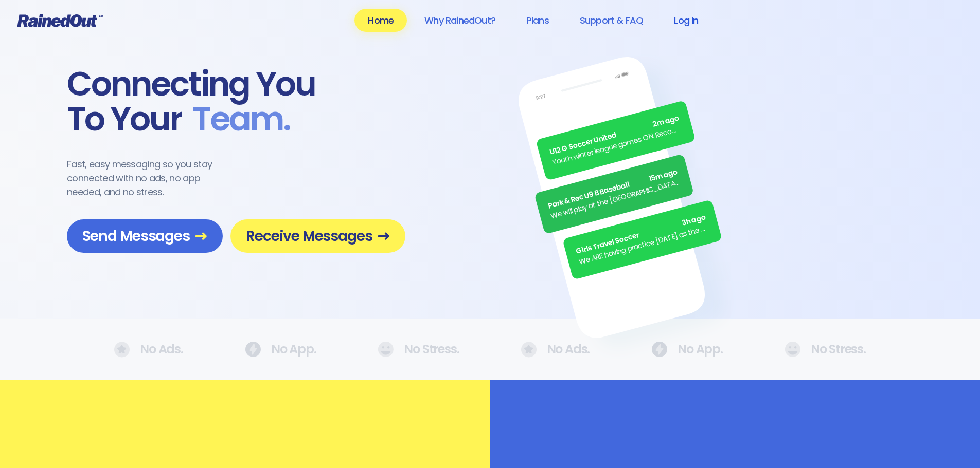 This screenshot has height=468, width=980. What do you see at coordinates (236, 102) in the screenshot?
I see `div: Connecting You To Your` at bounding box center [236, 102].